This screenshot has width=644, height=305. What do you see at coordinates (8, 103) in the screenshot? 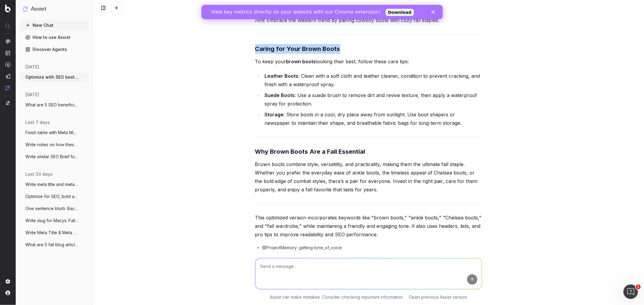
I see `img: Switch project` at bounding box center [8, 103].